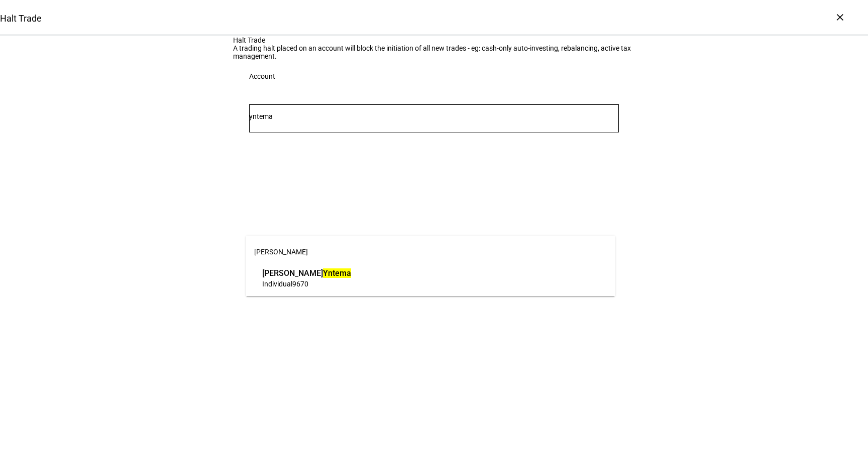  Describe the element at coordinates (434, 41) in the screenshot. I see `div: Halt Trade` at that location.